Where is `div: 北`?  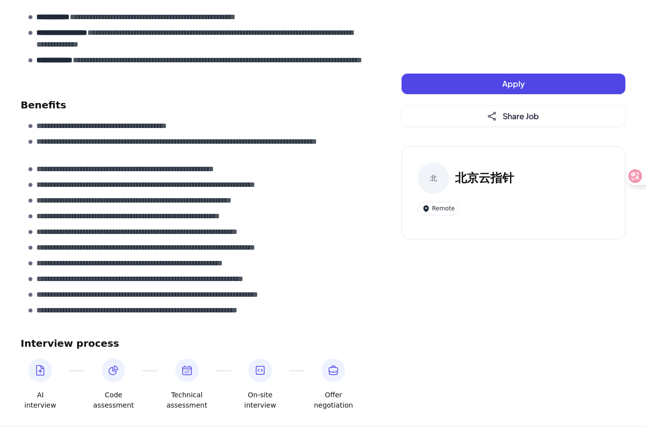 div: 北 is located at coordinates (434, 178).